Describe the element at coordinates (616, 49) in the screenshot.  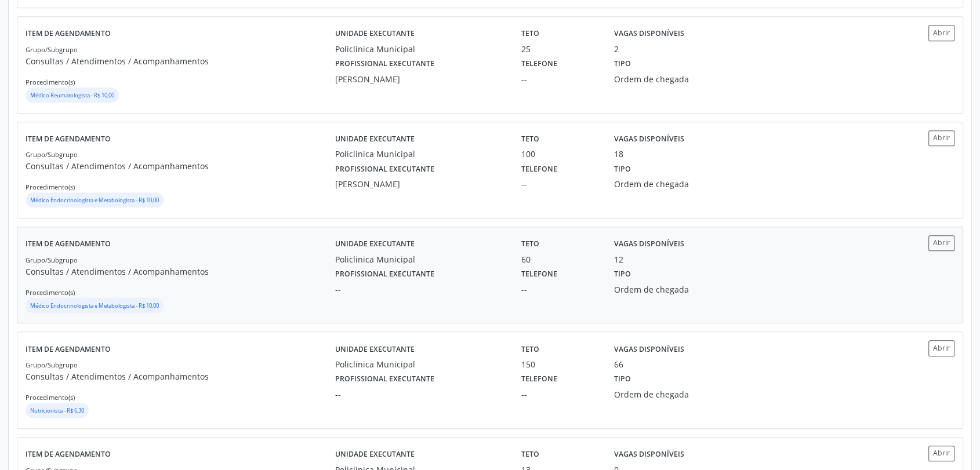
I see `div: 2` at that location.